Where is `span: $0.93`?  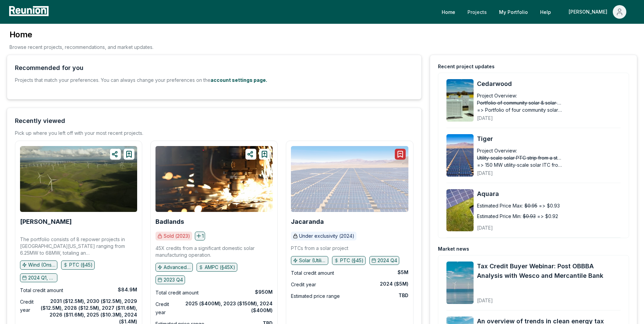
span: $0.93 is located at coordinates (529, 216).